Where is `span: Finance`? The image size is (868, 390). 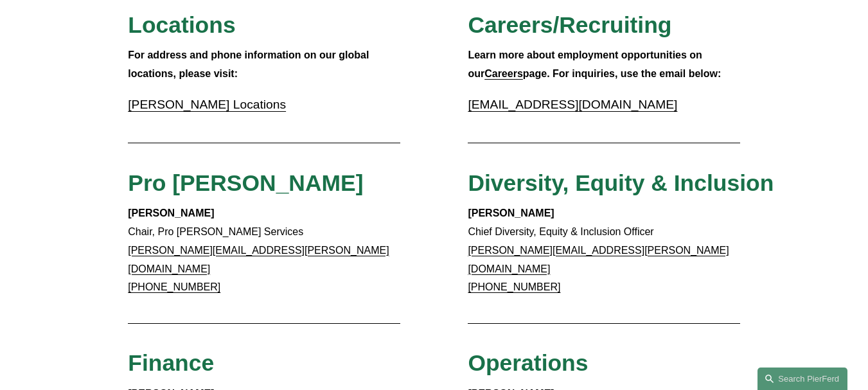
span: Finance is located at coordinates (171, 363).